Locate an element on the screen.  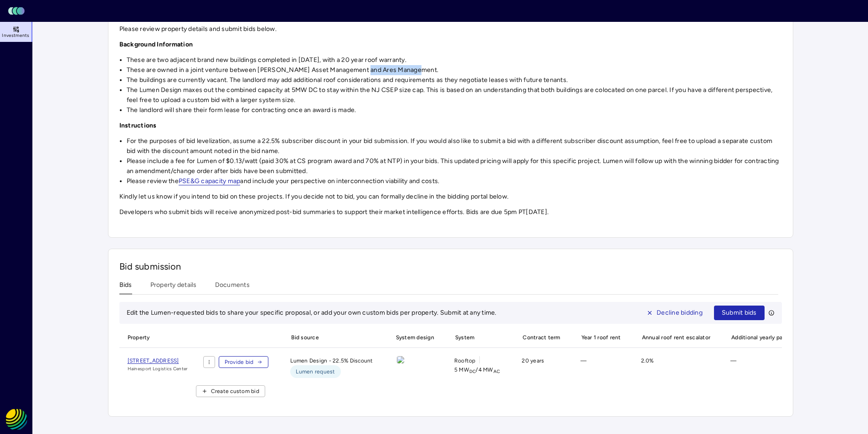
strong: Background Information is located at coordinates (157, 44).